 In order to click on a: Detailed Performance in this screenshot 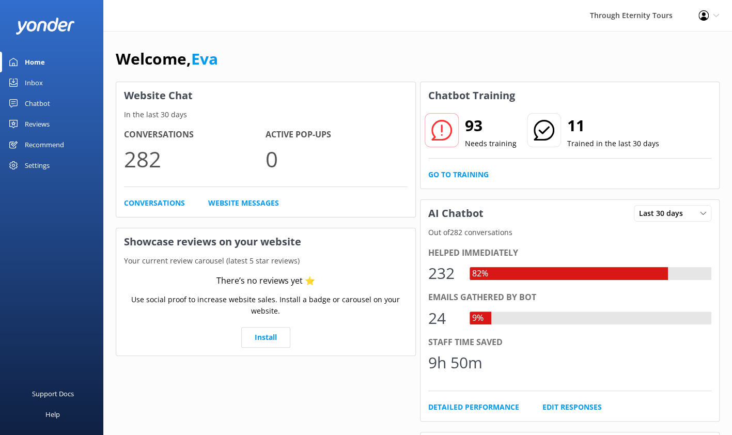, I will do `click(474, 407)`.